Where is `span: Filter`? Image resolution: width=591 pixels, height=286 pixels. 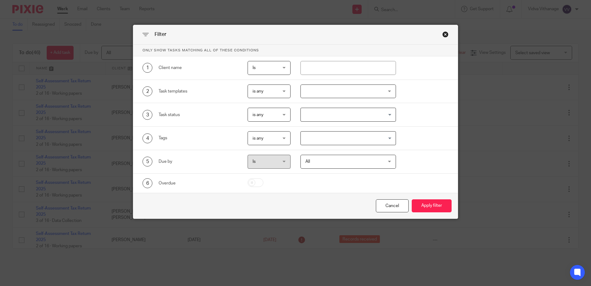
span: Filter is located at coordinates (161, 34).